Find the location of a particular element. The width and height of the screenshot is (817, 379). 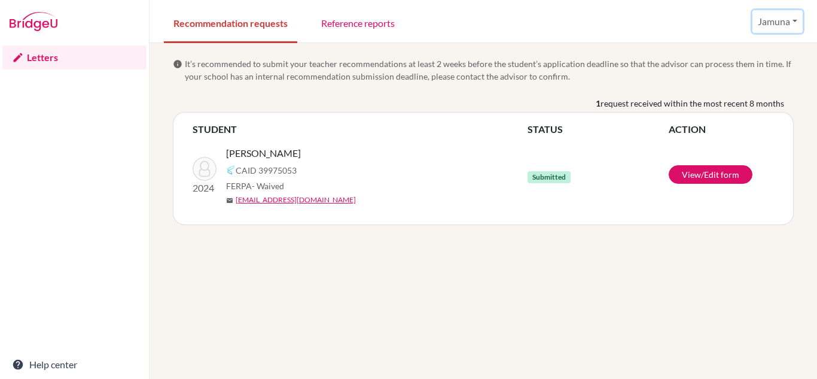

p: 2024 is located at coordinates (205, 188).